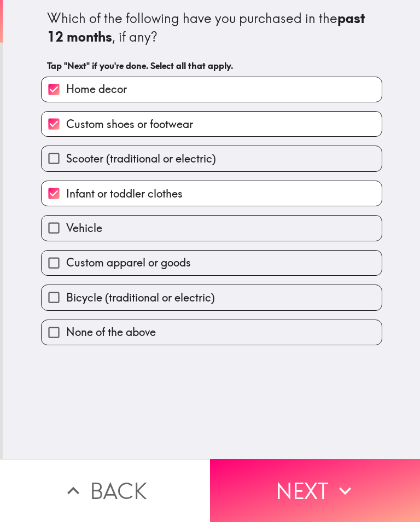 This screenshot has height=522, width=420. I want to click on button: Bicycle (traditional or electric), so click(212, 297).